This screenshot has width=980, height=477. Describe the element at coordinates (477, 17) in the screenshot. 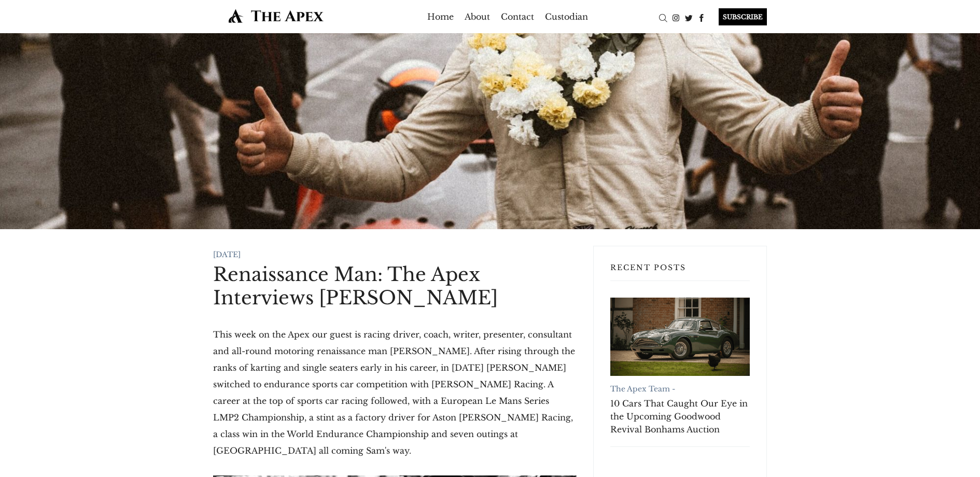

I see `a: About` at that location.